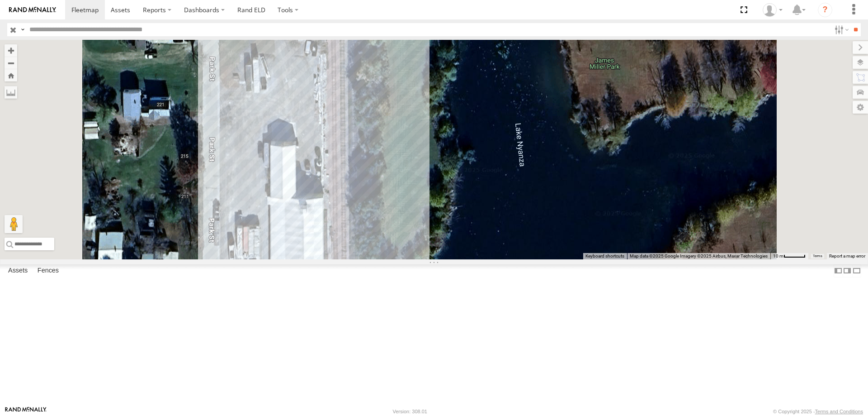 This screenshot has width=868, height=416. Describe the element at coordinates (789, 256) in the screenshot. I see `button: Map Scale: 10 m per 45 pixels` at that location.